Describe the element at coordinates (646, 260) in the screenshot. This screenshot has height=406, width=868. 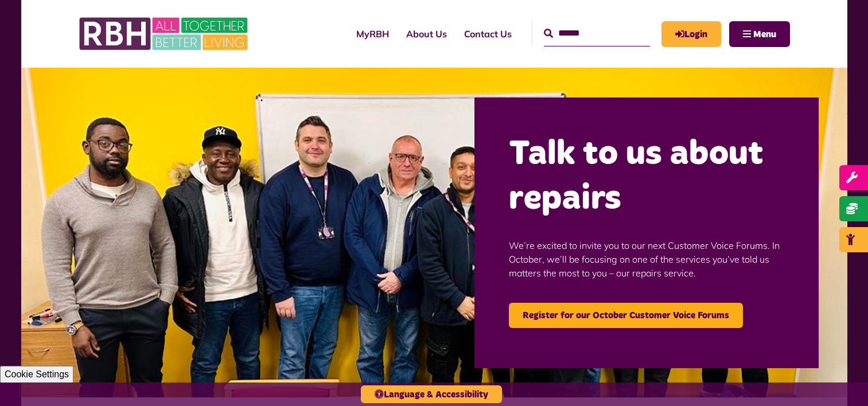
I see `p: We’re excited to invite you to our next Customer Voice Forums. In October, we’ll be focusing on o...` at that location.